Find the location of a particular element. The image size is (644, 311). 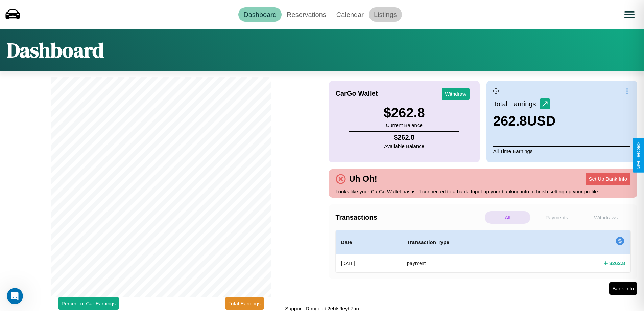

a: Reservations is located at coordinates (306, 15).